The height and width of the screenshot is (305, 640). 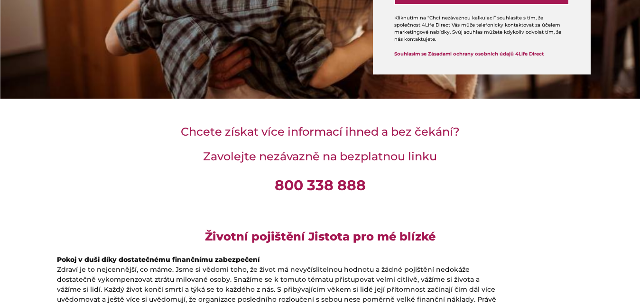 I want to click on a: Souhlasím se Zásadami ochrany osobních údajů 4Life Direct, so click(x=468, y=54).